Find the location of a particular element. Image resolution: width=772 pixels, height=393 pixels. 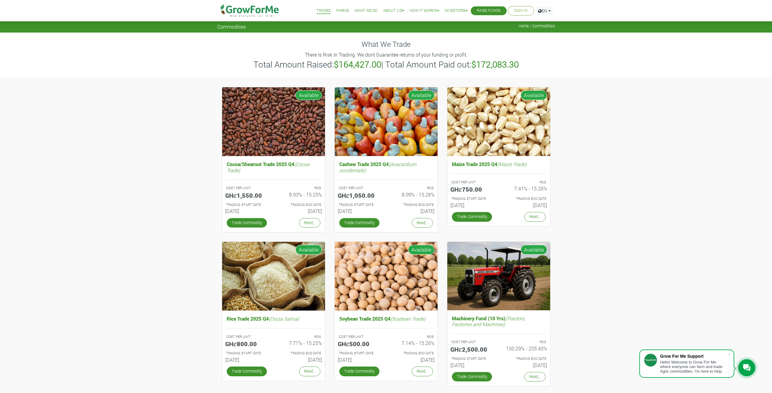

h3: Total Amount Raised: | Total Amount Paid out: is located at coordinates (386, 65).